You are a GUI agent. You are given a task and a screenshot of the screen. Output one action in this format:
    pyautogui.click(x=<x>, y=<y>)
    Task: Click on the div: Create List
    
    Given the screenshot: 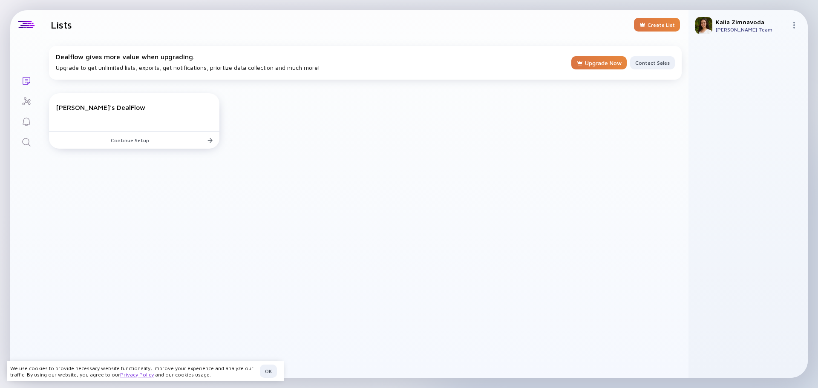 What is the action you would take?
    pyautogui.click(x=657, y=25)
    